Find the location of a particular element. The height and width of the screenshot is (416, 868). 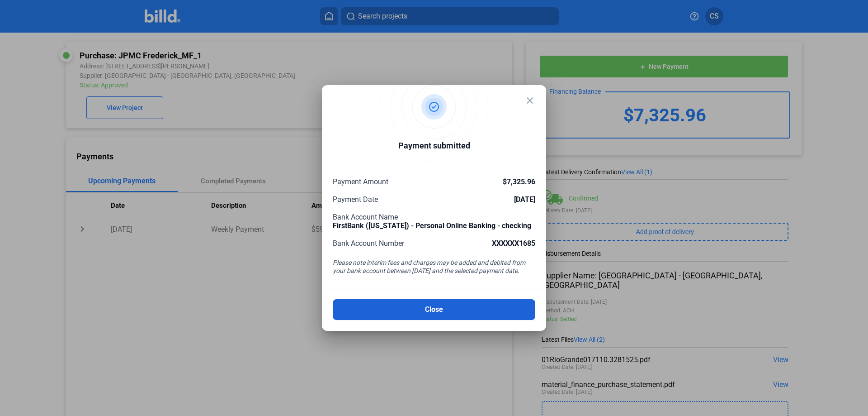

span: Payment Date is located at coordinates (356, 199).